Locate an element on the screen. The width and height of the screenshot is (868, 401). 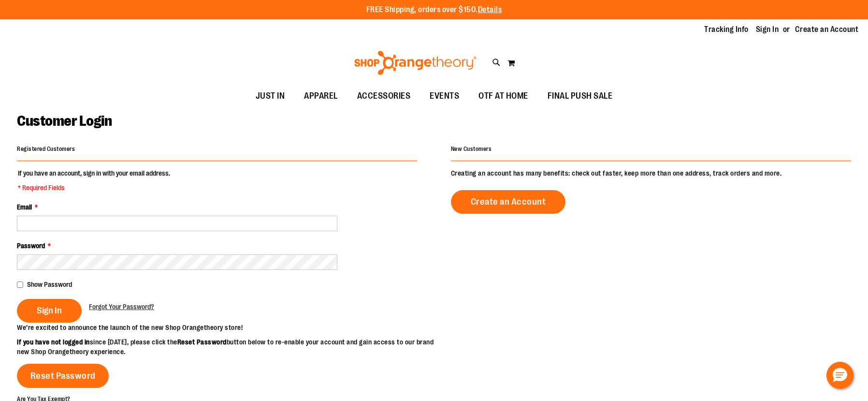
span: * Required Fields is located at coordinates (94, 187).